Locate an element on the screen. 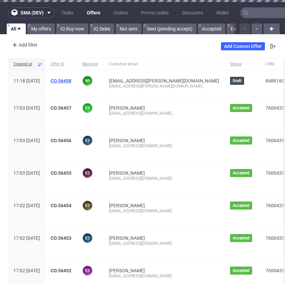 This screenshot has height=284, width=285. a: My offers is located at coordinates (41, 29).